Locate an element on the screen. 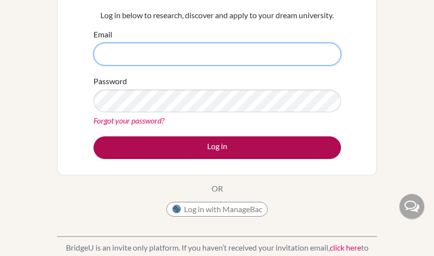  p: OR is located at coordinates (217, 188).